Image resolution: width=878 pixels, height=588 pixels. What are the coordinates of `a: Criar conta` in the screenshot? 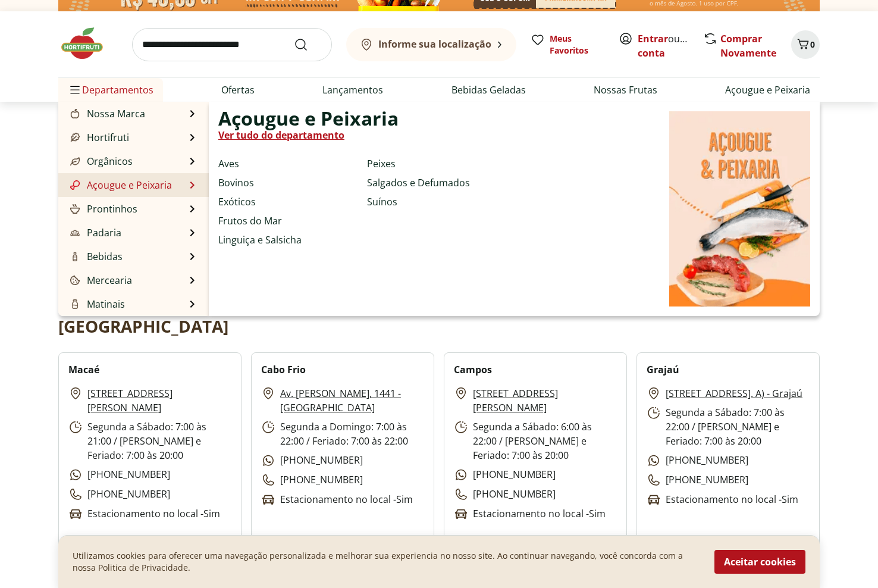 It's located at (670, 46).